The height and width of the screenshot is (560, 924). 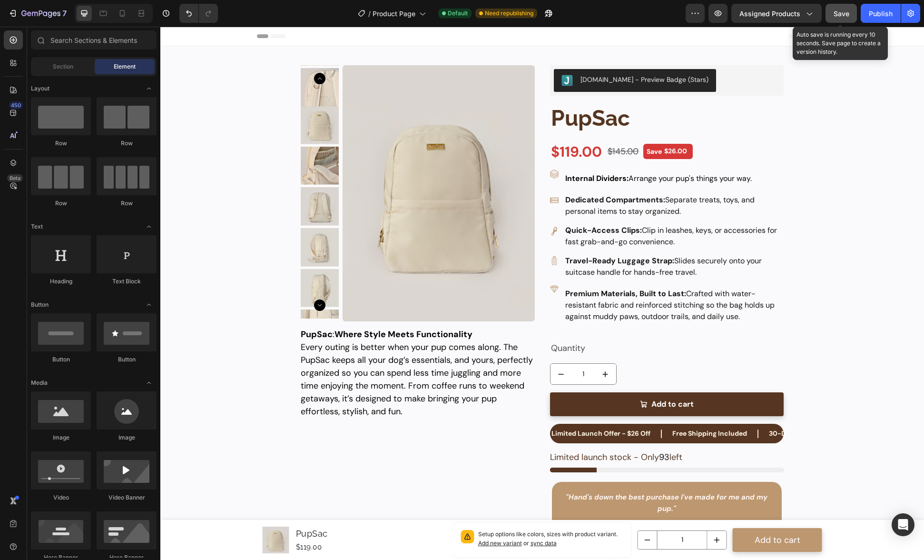 What do you see at coordinates (881, 14) in the screenshot?
I see `div: Publish` at bounding box center [881, 14].